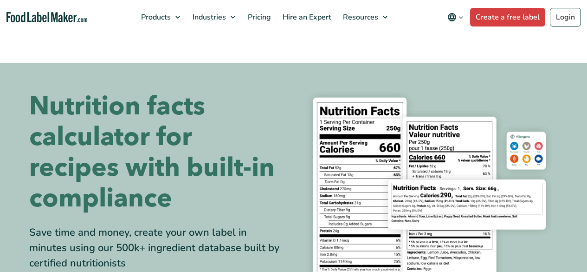 The image size is (587, 272). What do you see at coordinates (158, 152) in the screenshot?
I see `h1: Nutrition facts calculator for recipes with built-in compliance` at bounding box center [158, 152].